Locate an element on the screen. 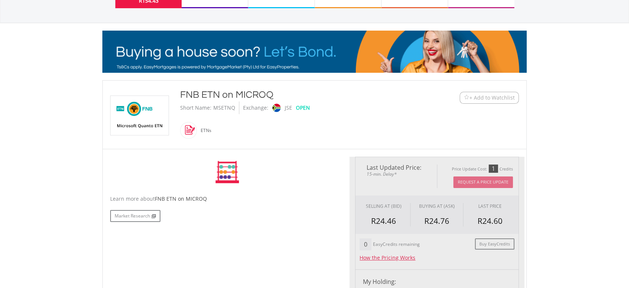  div: ETNs is located at coordinates (204, 130).